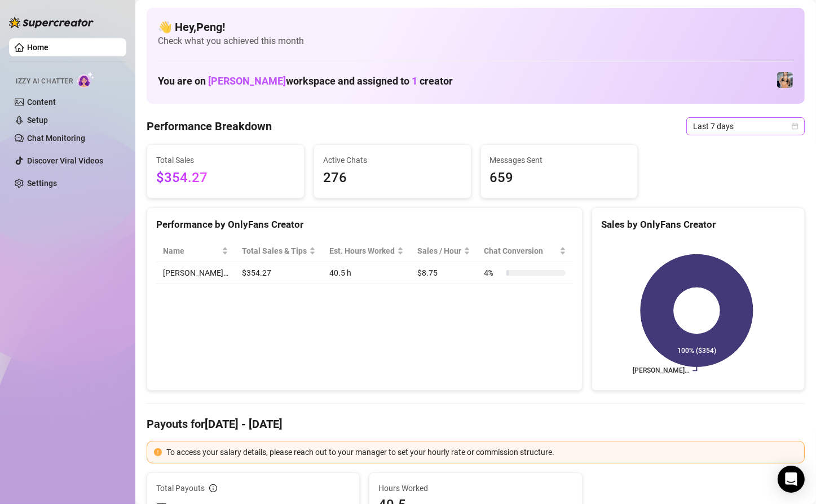 The height and width of the screenshot is (504, 816). Describe the element at coordinates (209, 126) in the screenshot. I see `h4: Performance Breakdown` at that location.